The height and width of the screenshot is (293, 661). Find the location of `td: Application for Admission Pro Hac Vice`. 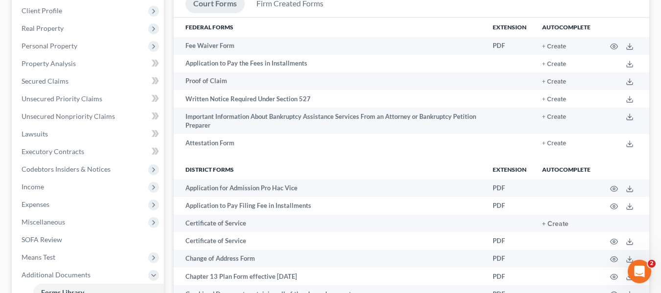

td: Application for Admission Pro Hac Vice is located at coordinates (329, 188).